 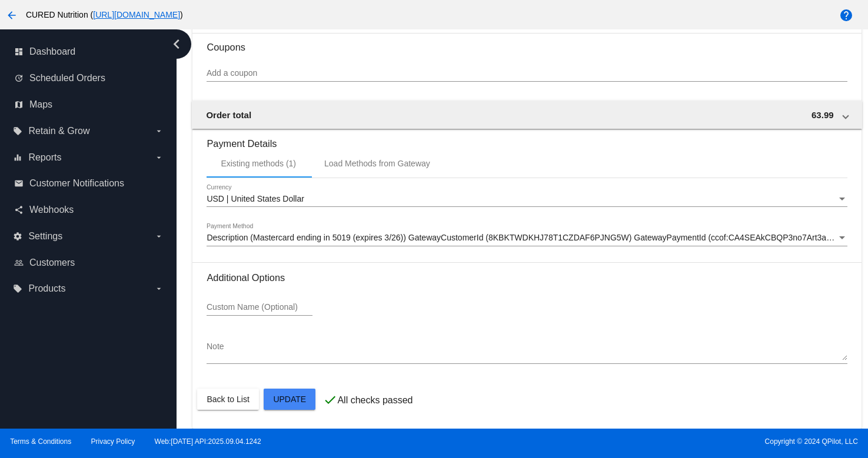 What do you see at coordinates (527, 74) in the screenshot?
I see `input: Add a coupon` at bounding box center [527, 74].